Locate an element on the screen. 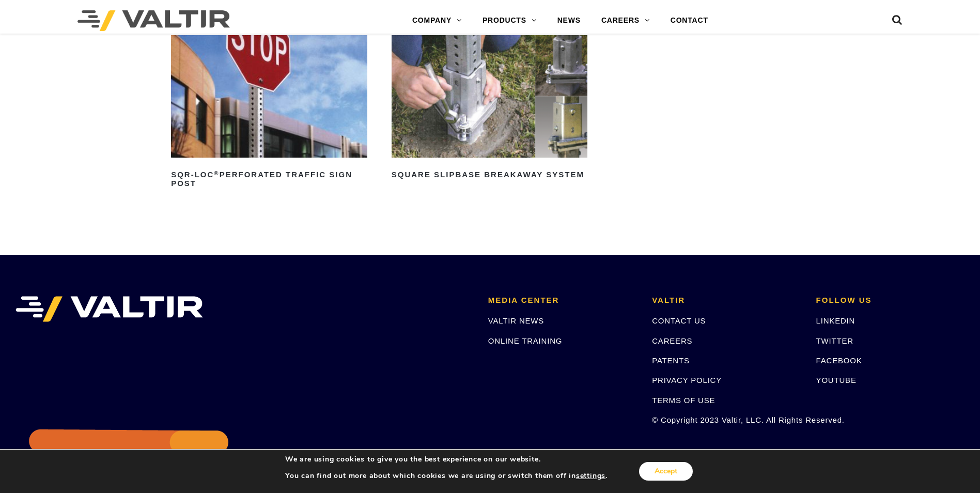  p: We are using cookies to give you the best experience on our website. is located at coordinates (446, 459).